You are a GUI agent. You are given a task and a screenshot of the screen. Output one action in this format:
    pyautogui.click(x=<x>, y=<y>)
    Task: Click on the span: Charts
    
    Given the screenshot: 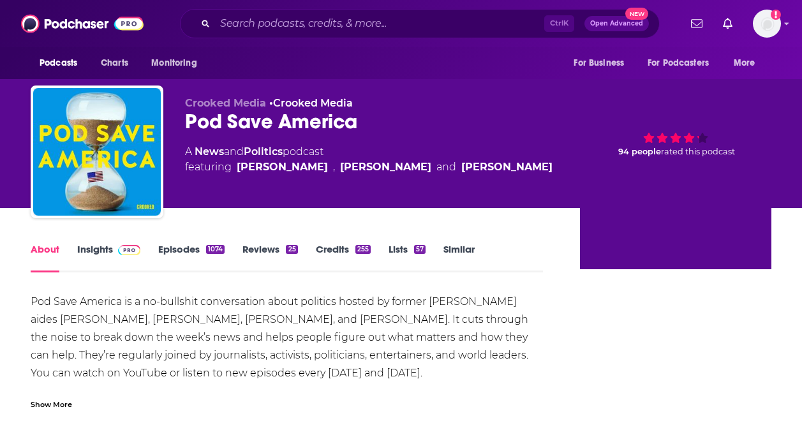 What is the action you would take?
    pyautogui.click(x=114, y=63)
    